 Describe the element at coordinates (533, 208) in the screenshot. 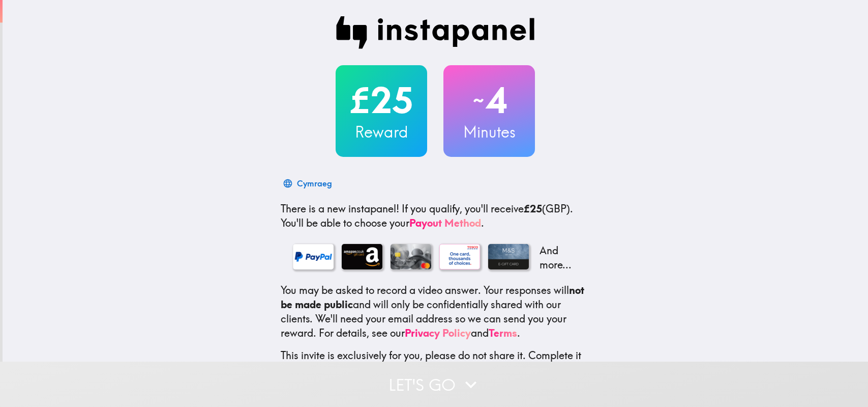

I see `b: £25` at that location.